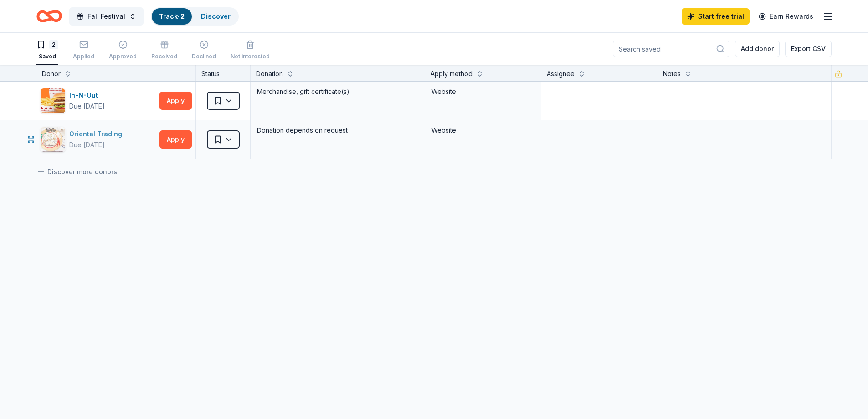 This screenshot has width=868, height=419. I want to click on a: Home, so click(49, 16).